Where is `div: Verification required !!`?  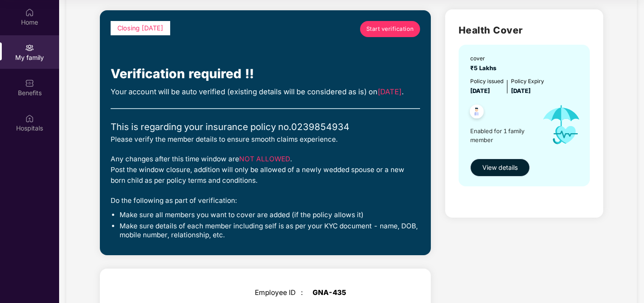
div: Verification required !! is located at coordinates (265, 74).